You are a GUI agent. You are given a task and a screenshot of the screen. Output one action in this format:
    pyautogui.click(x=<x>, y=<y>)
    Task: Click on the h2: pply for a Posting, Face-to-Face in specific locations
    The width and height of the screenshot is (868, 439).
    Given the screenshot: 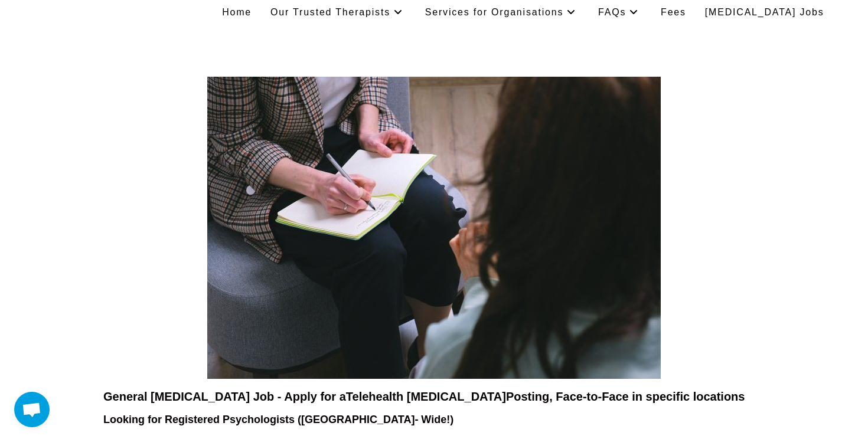 What is the action you would take?
    pyautogui.click(x=434, y=397)
    